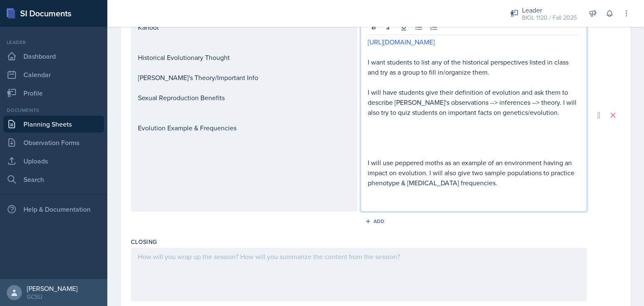  I want to click on p: Historical Evolutionary Thought, so click(244, 57).